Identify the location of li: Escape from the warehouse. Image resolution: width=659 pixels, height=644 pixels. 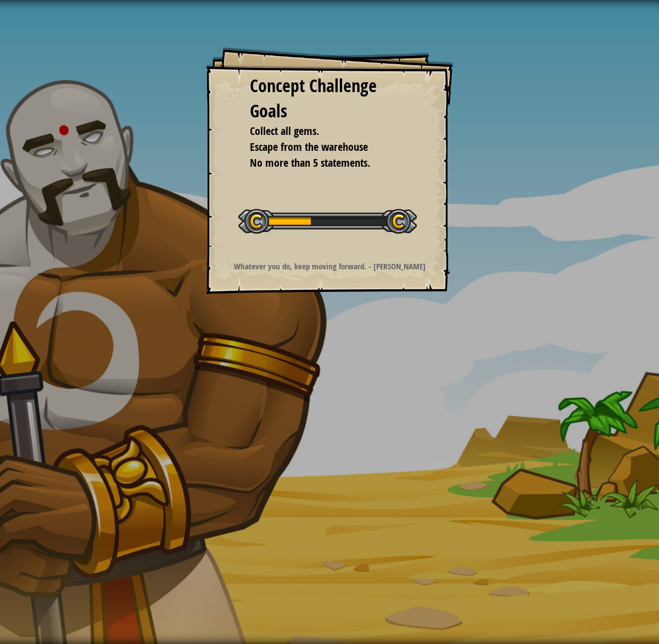
(321, 147).